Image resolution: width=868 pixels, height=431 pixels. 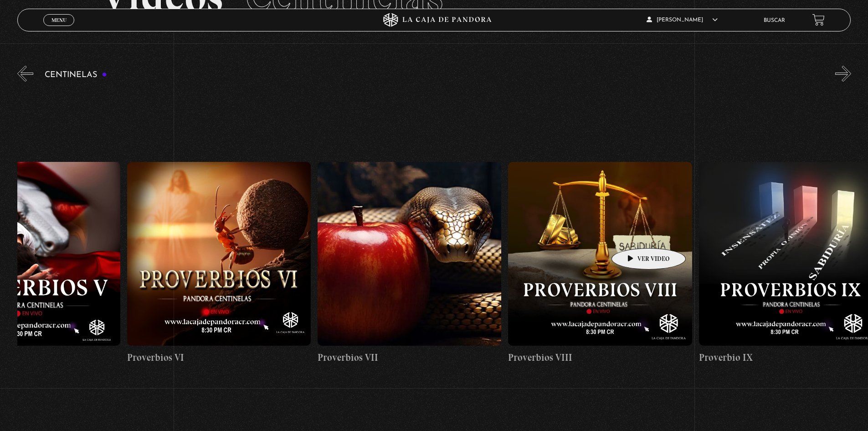 What do you see at coordinates (59, 20) in the screenshot?
I see `span: Menu` at bounding box center [59, 20].